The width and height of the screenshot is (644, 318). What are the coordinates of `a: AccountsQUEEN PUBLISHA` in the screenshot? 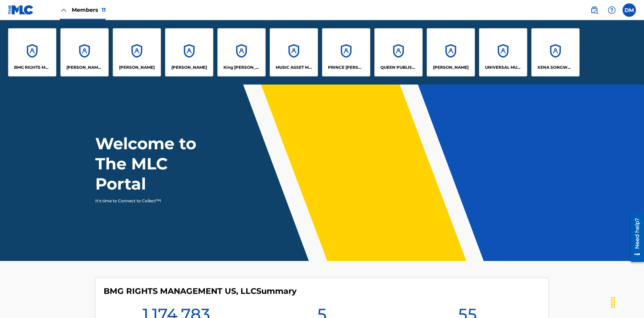 It's located at (399, 53).